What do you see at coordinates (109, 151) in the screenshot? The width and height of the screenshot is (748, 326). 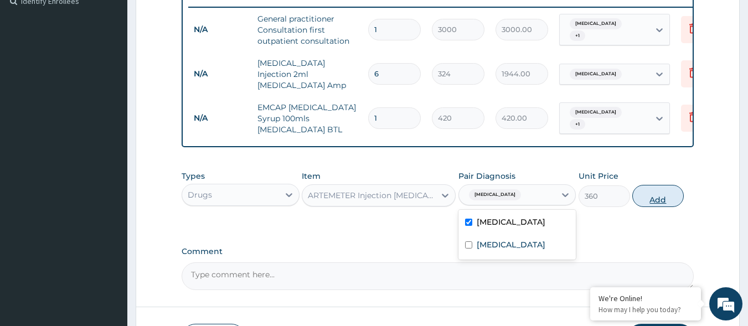 I see `span: We're online!` at bounding box center [109, 151].